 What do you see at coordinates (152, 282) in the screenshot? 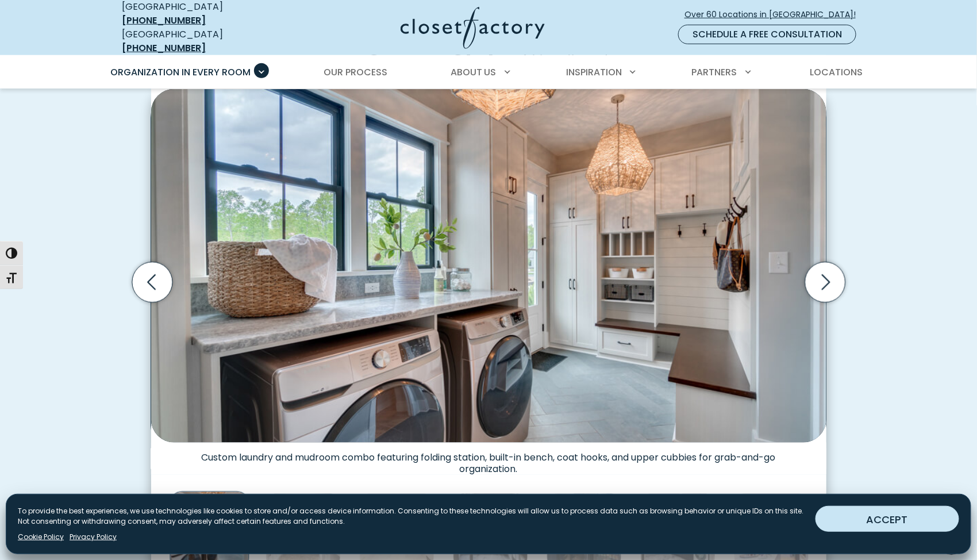
I see `button: Previous slide` at bounding box center [152, 282].